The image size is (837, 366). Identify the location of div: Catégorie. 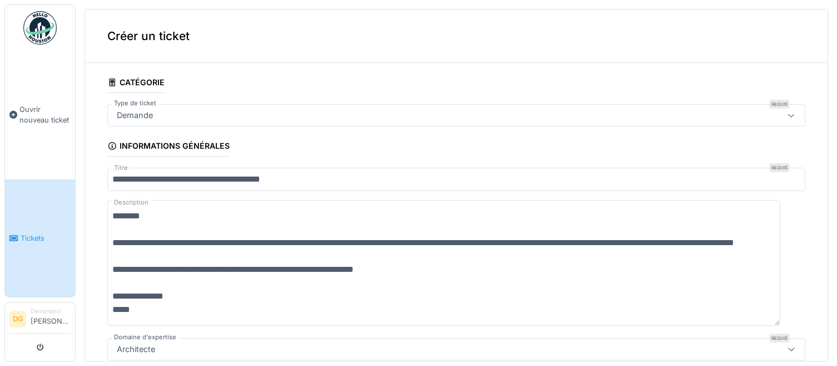
(136, 83).